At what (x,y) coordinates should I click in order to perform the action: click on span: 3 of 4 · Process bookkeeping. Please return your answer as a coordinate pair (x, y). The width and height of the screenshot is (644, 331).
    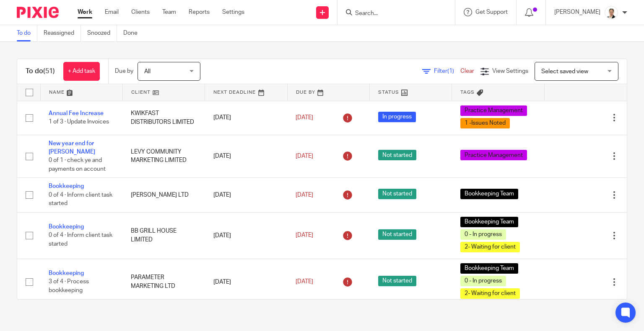
    Looking at the image, I should click on (69, 287).